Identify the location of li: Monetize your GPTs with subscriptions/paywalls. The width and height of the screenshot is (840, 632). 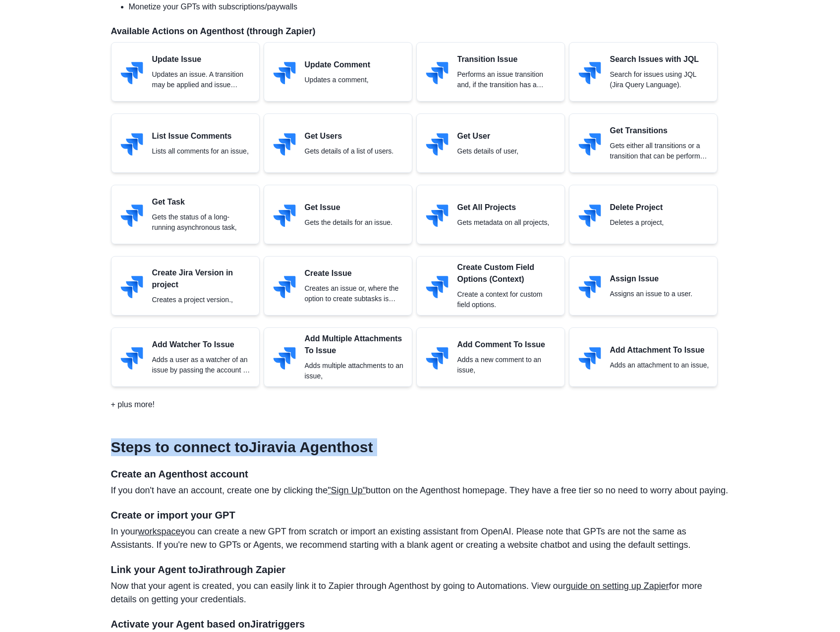
(429, 7).